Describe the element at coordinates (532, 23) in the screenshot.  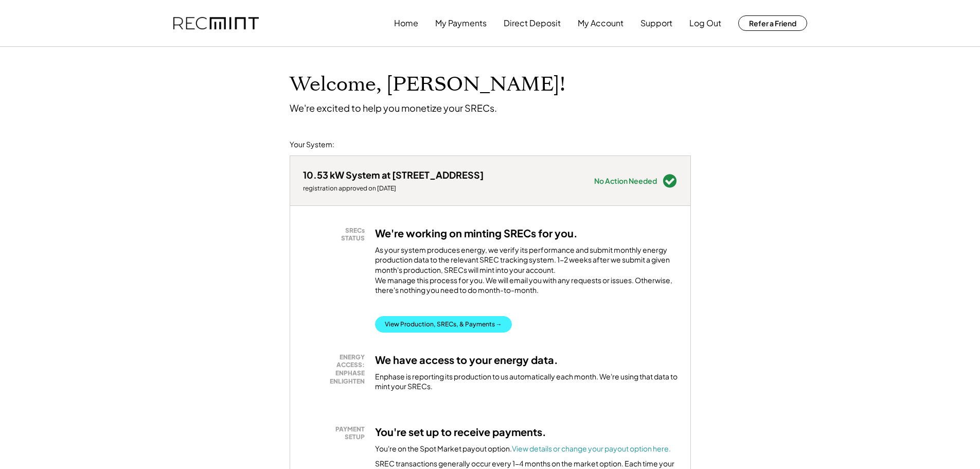
I see `button: Direct Deposit` at that location.